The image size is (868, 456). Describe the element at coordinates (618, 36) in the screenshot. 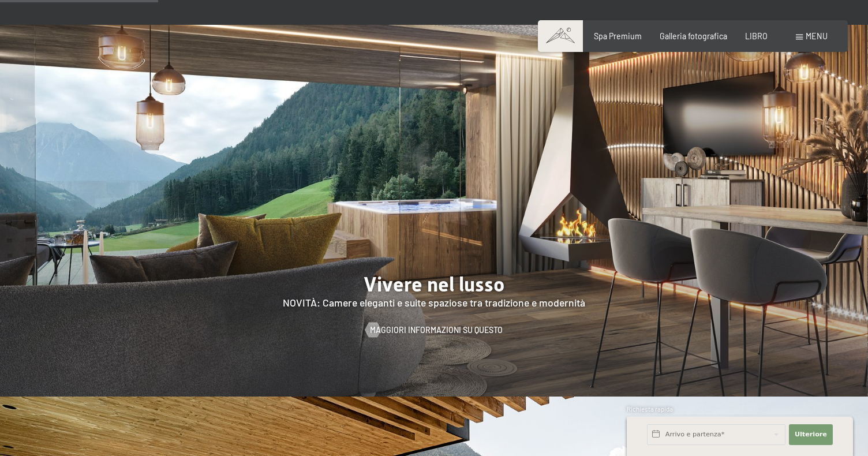

I see `a: Spa Premium` at that location.